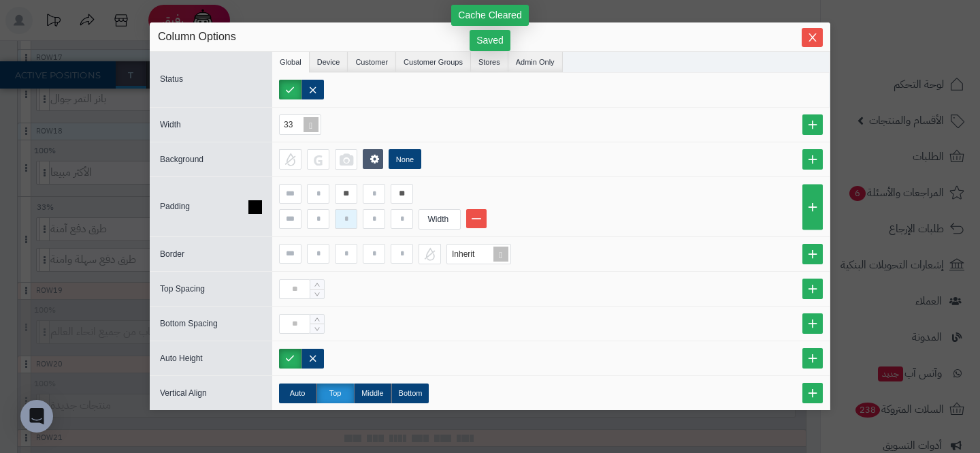  I want to click on div: Width, so click(438, 220).